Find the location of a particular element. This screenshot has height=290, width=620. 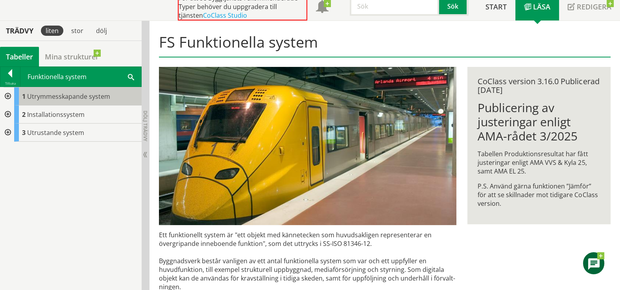

h1: Publicering av justeringar enligt AMA-rådet 3/2025 is located at coordinates (539, 122).